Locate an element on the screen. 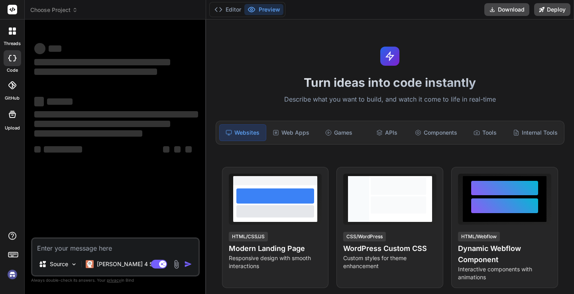 The width and height of the screenshot is (574, 294). p: Interactive components with animations is located at coordinates (505, 273).